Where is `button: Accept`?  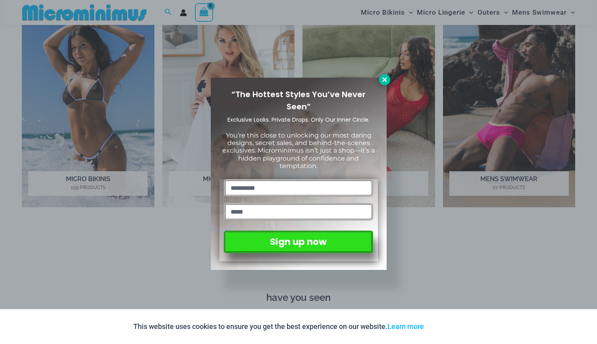 button: Accept is located at coordinates (446, 327).